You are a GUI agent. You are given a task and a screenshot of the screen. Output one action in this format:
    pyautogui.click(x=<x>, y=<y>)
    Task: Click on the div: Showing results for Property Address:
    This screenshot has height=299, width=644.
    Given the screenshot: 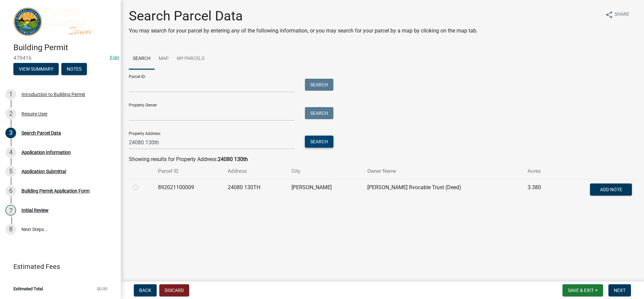 What is the action you would take?
    pyautogui.click(x=382, y=159)
    